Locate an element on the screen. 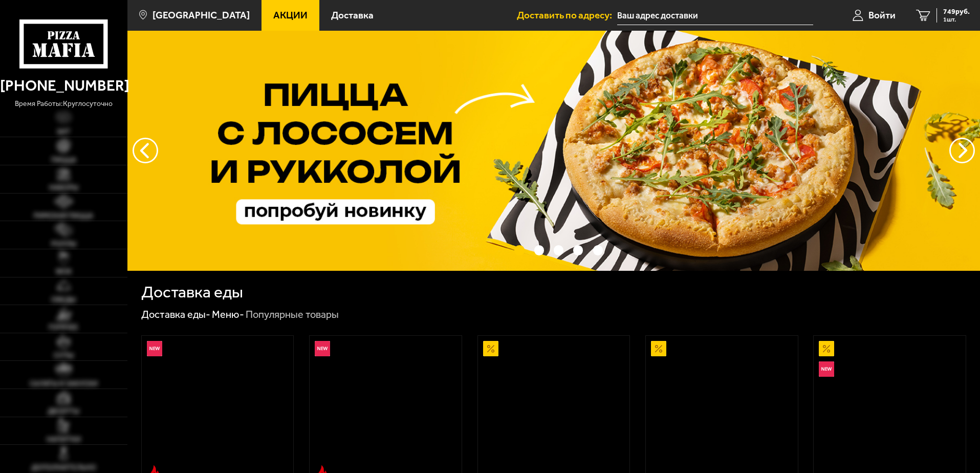 The height and width of the screenshot is (473, 980). span: Супы is located at coordinates (63, 355).